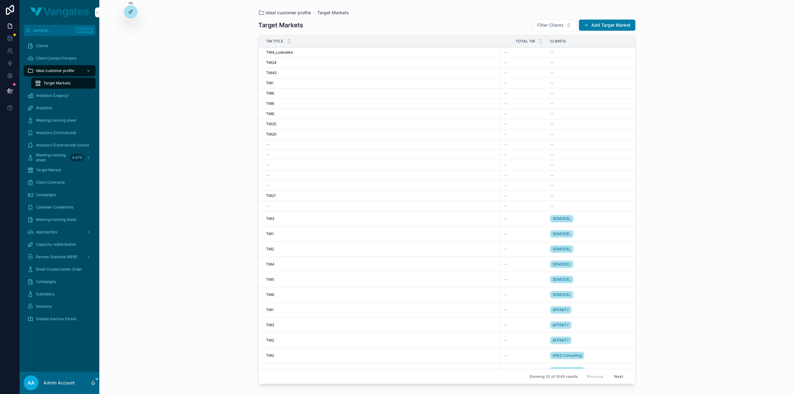 The width and height of the screenshot is (794, 394). What do you see at coordinates (567, 371) in the screenshot?
I see `span: ARES Consulting` at bounding box center [567, 371].